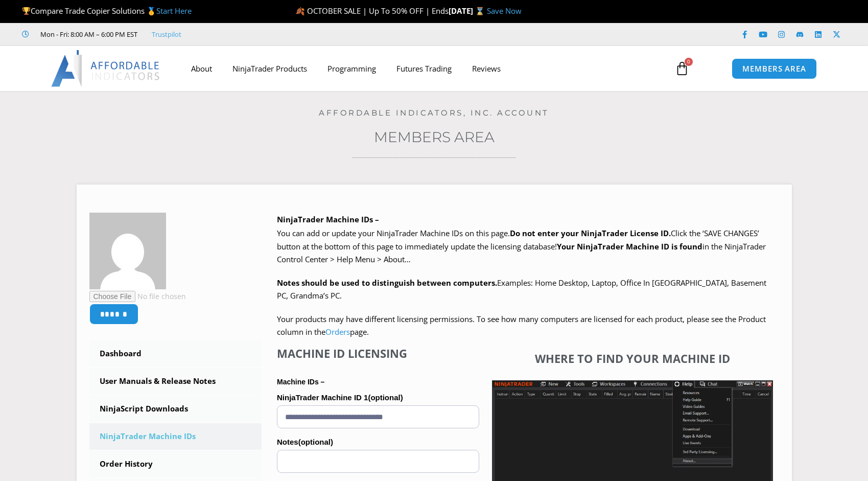  Describe the element at coordinates (689, 62) in the screenshot. I see `span: 0` at that location.